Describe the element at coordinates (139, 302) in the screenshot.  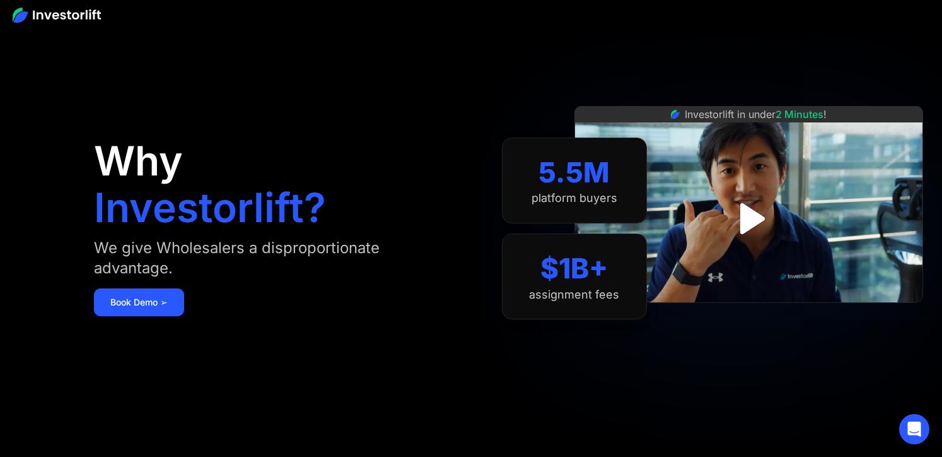
I see `a: Book Demo ➢` at that location.